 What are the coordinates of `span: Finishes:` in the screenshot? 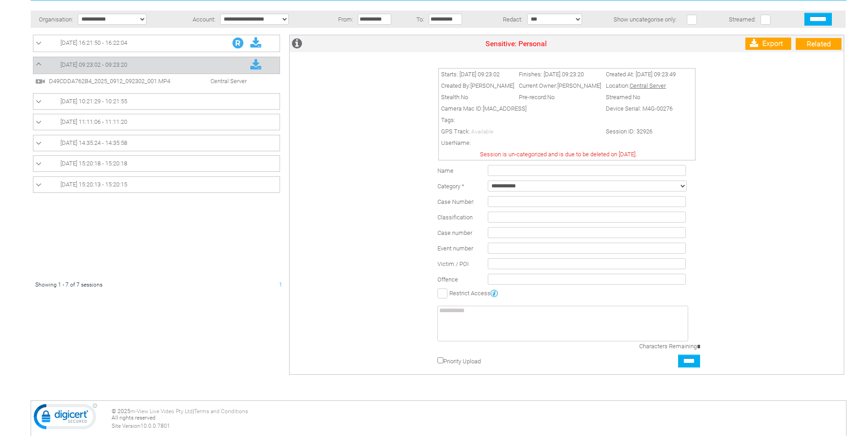 It's located at (530, 74).